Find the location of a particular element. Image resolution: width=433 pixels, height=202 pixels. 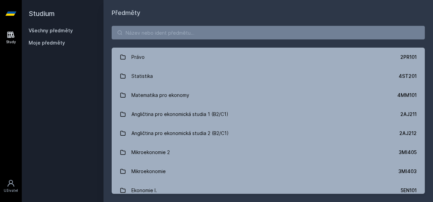

div: Statistika is located at coordinates (142, 76).